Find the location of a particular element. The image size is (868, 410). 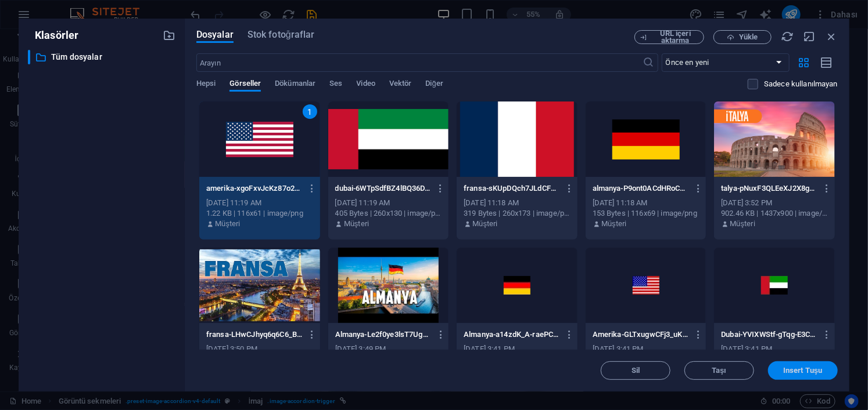

p: Amerika-GLTxugwCFj3_uKBLGH61_A.webp is located at coordinates (640, 334).